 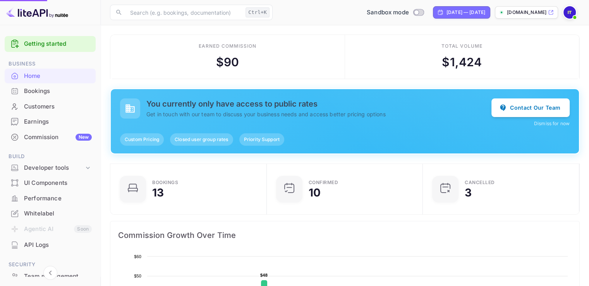 What do you see at coordinates (50, 213) in the screenshot?
I see `a: Whitelabel` at bounding box center [50, 213].